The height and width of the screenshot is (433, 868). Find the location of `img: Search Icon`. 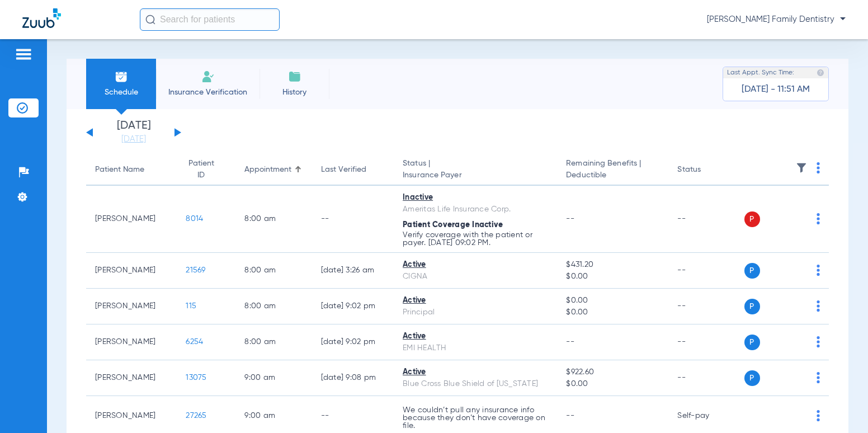

img: Search Icon is located at coordinates (150, 19).